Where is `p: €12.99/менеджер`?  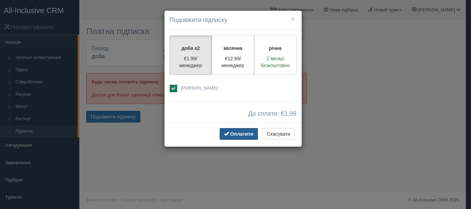
p: €12.99/менеджер is located at coordinates (233, 62).